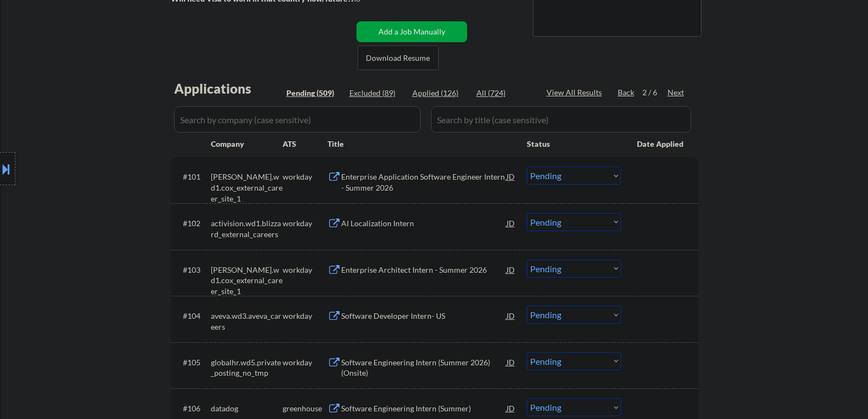  Describe the element at coordinates (306, 144) in the screenshot. I see `div: ATS` at that location.